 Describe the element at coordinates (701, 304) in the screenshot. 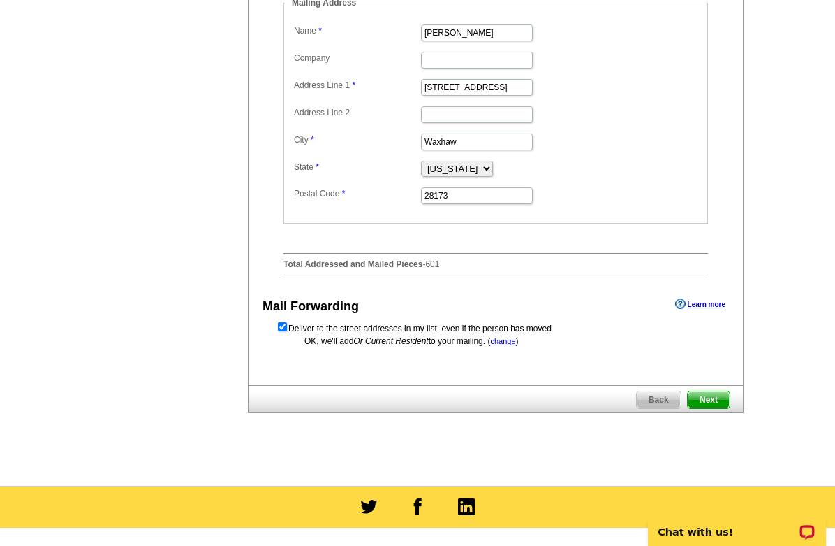

I see `a: Learn more` at that location.